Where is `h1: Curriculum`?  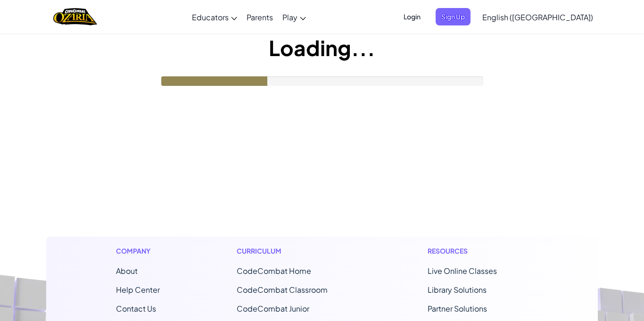
h1: Curriculum is located at coordinates (294, 251).